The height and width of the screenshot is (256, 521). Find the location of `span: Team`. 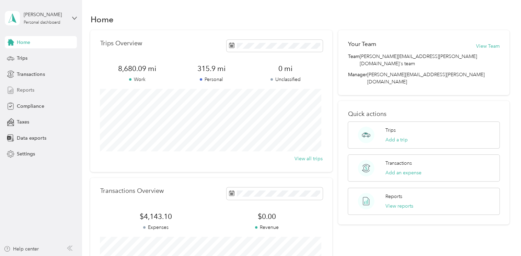

span: Team is located at coordinates (353, 60).